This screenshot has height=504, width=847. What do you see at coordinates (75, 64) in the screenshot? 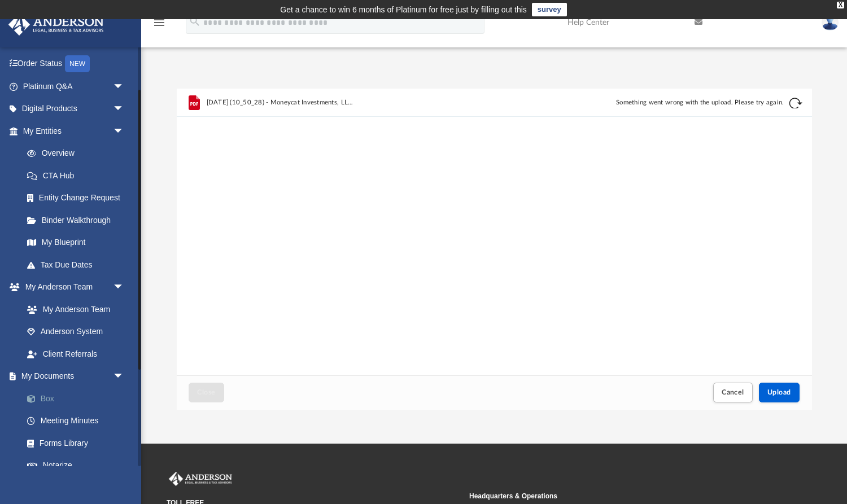
I see `a: Order StatusNEW` at bounding box center [75, 64].